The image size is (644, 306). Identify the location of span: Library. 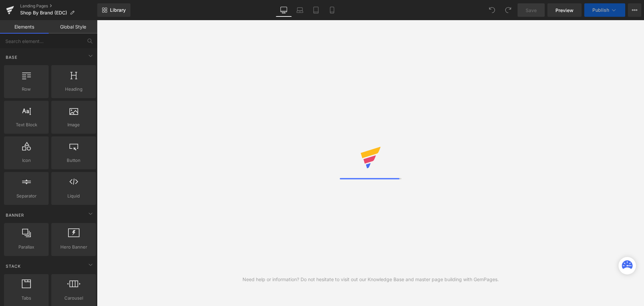
(118, 10).